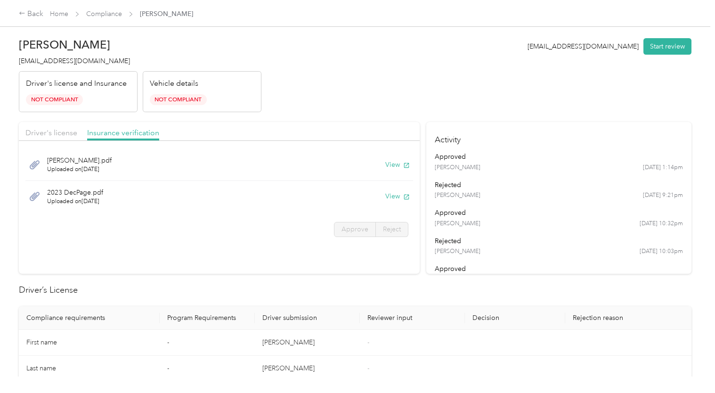 The image size is (715, 393). What do you see at coordinates (355, 290) in the screenshot?
I see `h2: Driver’s License` at bounding box center [355, 290].